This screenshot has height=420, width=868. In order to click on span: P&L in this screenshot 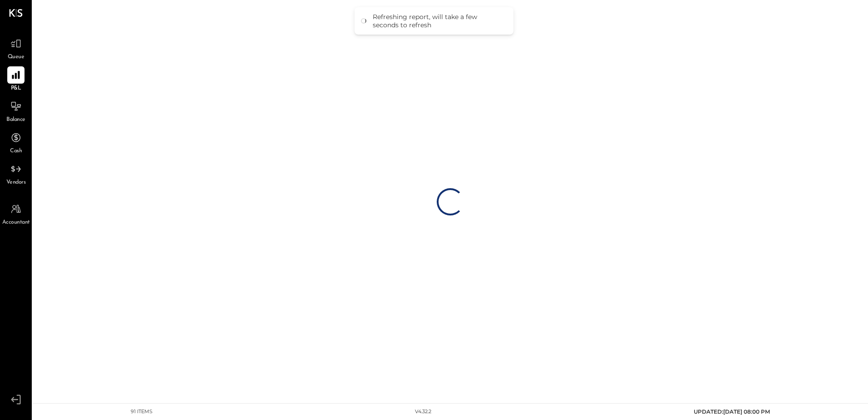, I will do `click(16, 88)`.